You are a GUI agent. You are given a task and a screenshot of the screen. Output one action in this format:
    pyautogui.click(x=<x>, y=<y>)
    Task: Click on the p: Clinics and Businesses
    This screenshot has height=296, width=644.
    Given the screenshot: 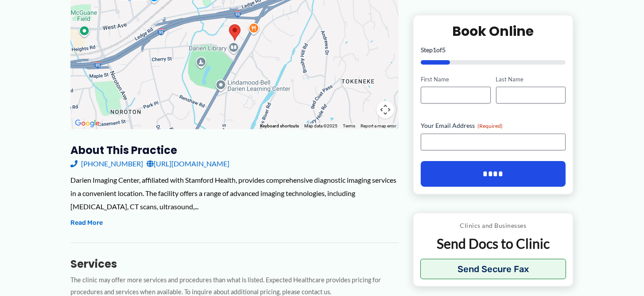 What is the action you would take?
    pyautogui.click(x=493, y=225)
    